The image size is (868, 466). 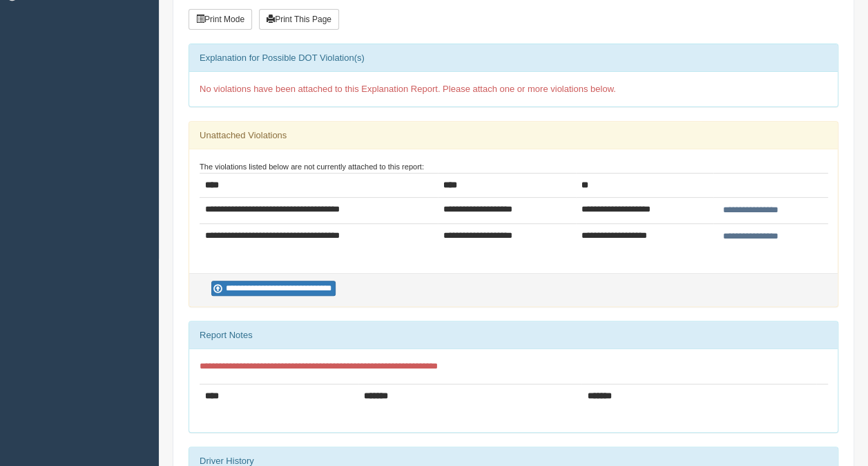 I want to click on button: Print This Page, so click(x=299, y=19).